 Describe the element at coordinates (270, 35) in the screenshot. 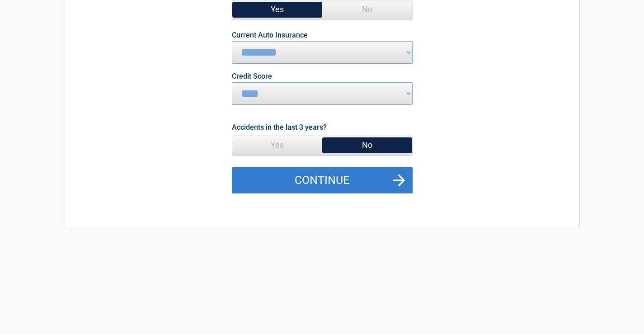

I see `label: Current Auto Insurance` at that location.